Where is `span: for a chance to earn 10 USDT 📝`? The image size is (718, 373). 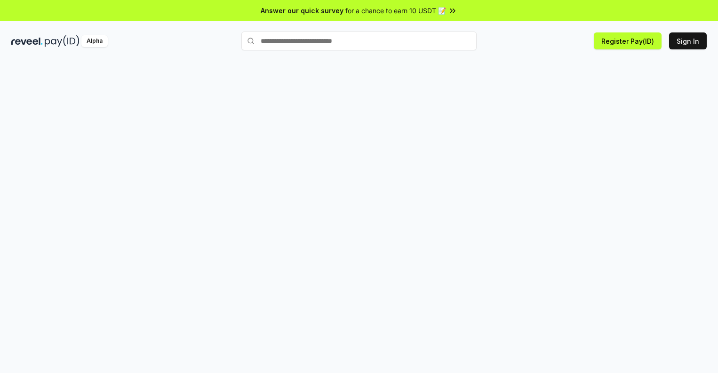
span: for a chance to earn 10 USDT 📝 is located at coordinates (396, 10).